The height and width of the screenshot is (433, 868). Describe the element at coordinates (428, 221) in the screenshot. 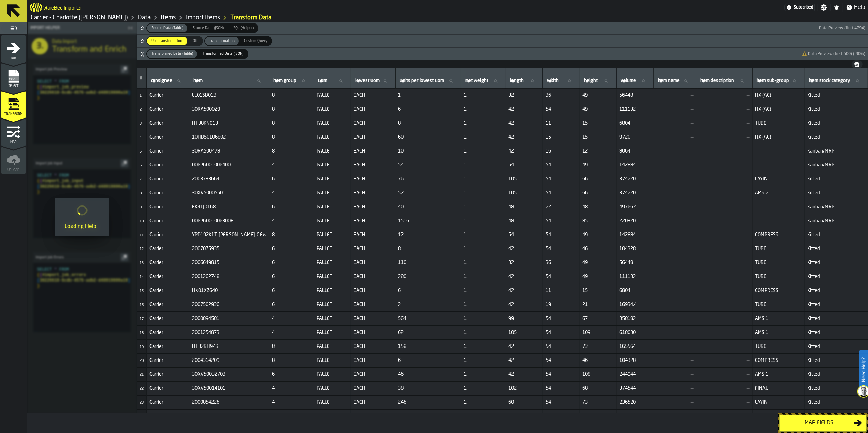

I see `span: 1516` at that location.